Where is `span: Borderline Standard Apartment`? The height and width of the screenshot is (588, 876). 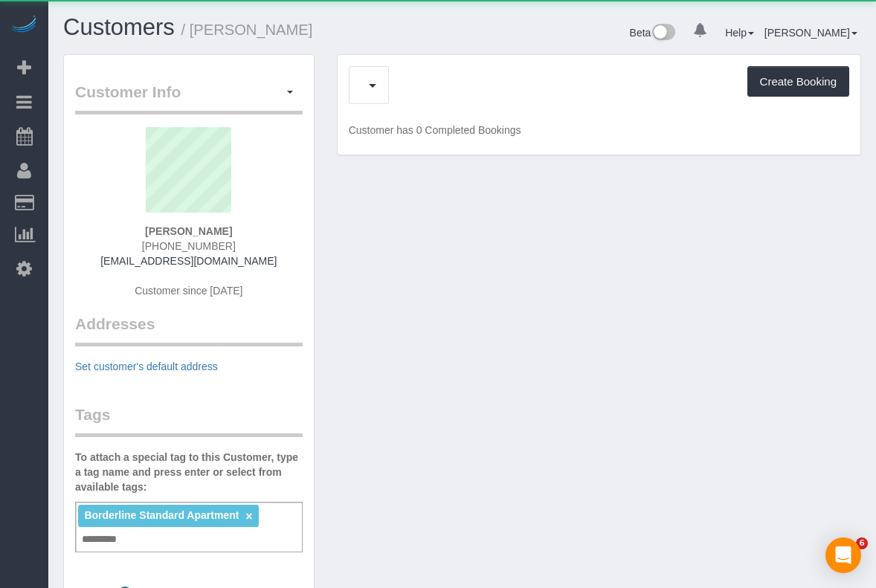
span: Borderline Standard Apartment is located at coordinates (161, 515).